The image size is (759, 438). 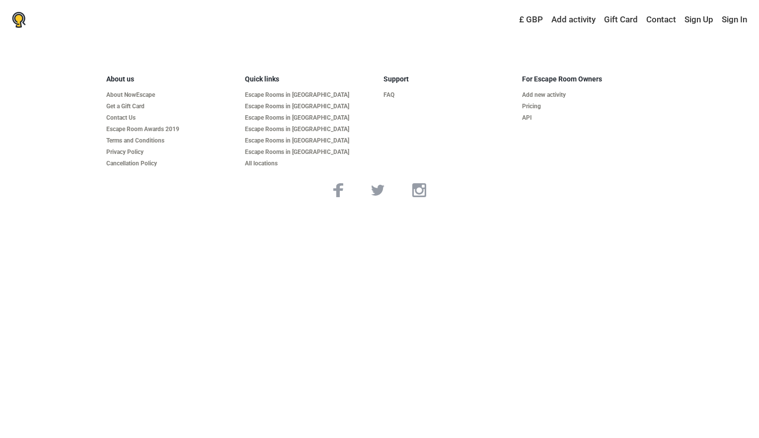 I want to click on a: Contact, so click(x=661, y=20).